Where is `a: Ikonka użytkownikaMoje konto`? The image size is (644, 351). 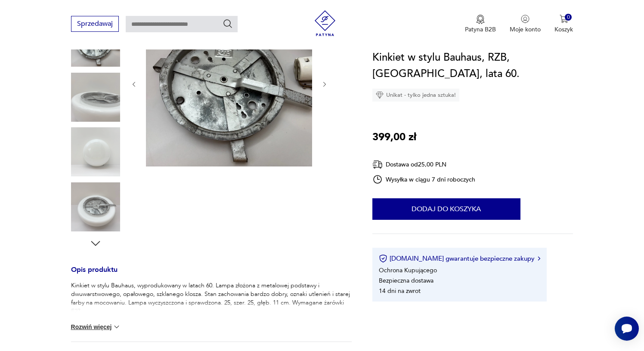
a: Ikonka użytkownikaMoje konto is located at coordinates (525, 24).